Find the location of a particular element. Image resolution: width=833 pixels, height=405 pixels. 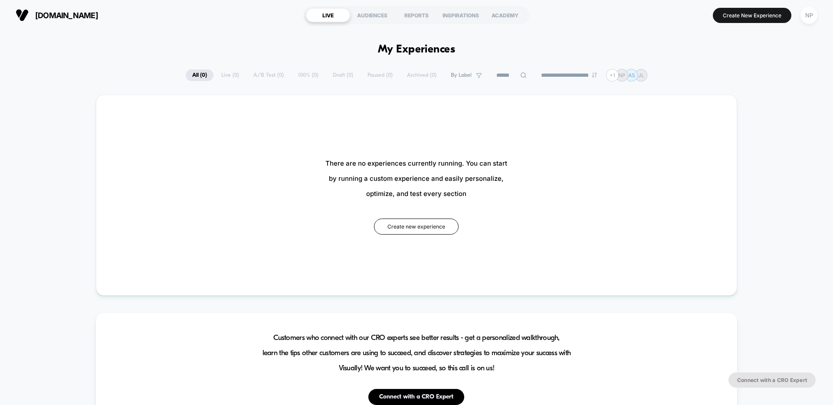

p: AS is located at coordinates (632, 75).